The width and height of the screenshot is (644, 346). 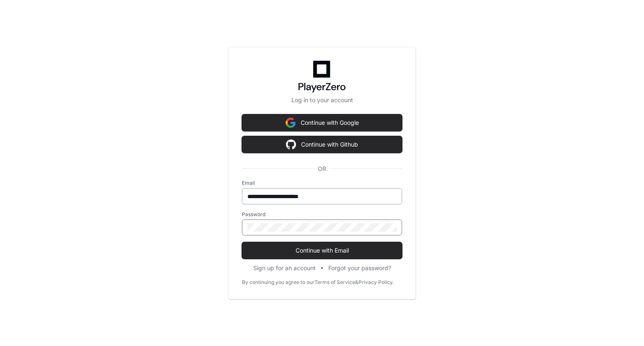 What do you see at coordinates (322, 251) in the screenshot?
I see `span: Continue with Email` at bounding box center [322, 251].